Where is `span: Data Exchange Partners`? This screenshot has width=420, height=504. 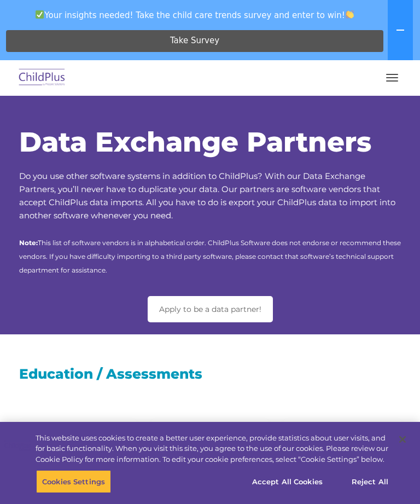
span: Data Exchange Partners is located at coordinates (195, 142).